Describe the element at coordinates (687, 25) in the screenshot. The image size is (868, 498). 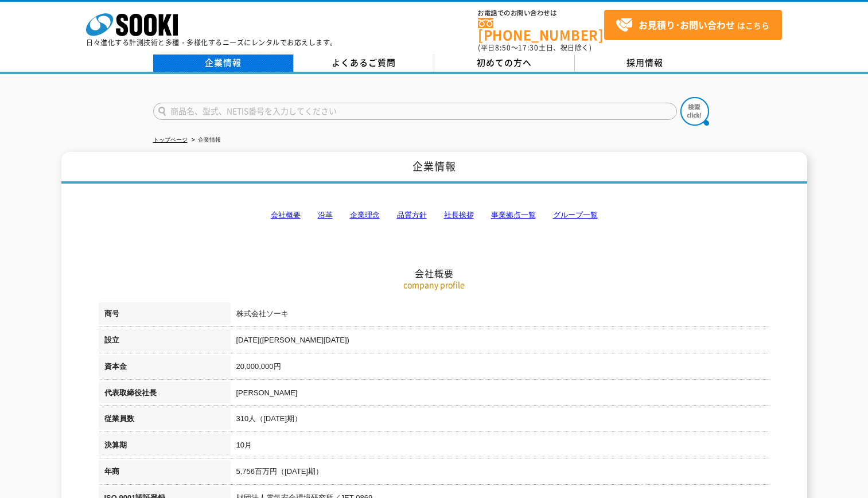
I see `strong: お見積り･お問い合わせ` at that location.